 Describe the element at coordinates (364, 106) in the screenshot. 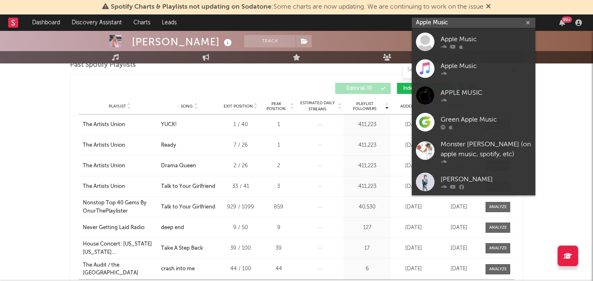

I see `span: Playlist Followers` at that location.